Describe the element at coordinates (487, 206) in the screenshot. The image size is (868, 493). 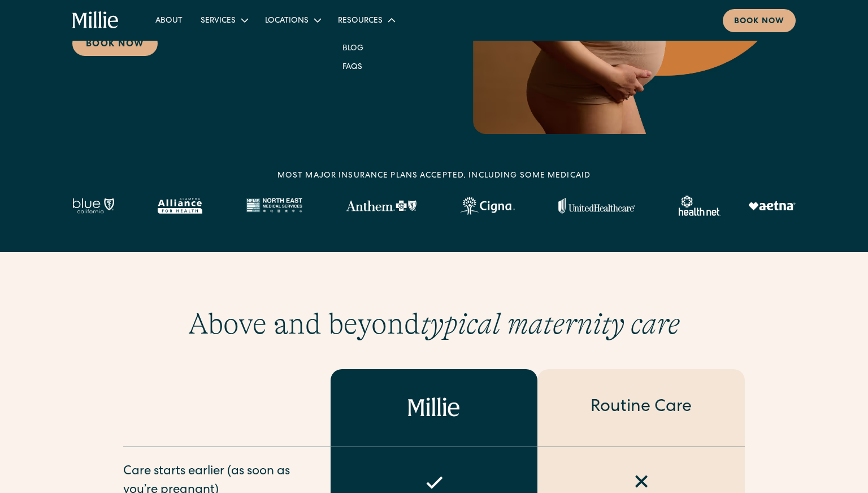
I see `img: Cigna logo` at that location.